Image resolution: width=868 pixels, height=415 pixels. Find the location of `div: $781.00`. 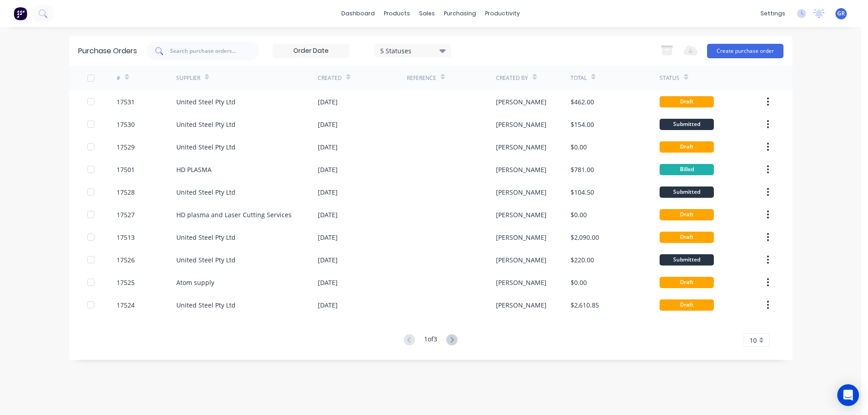

div: $781.00 is located at coordinates (583, 169).